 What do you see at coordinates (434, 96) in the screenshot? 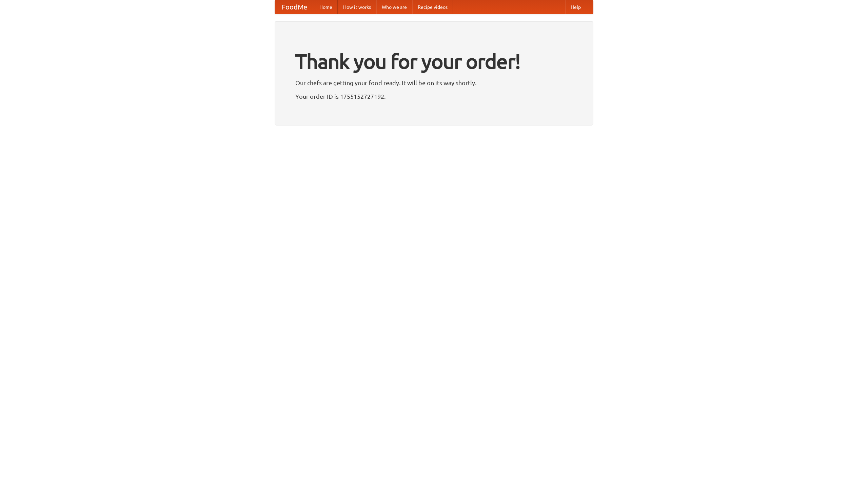
I see `p: Your order ID is 1755152727192.` at bounding box center [434, 96].